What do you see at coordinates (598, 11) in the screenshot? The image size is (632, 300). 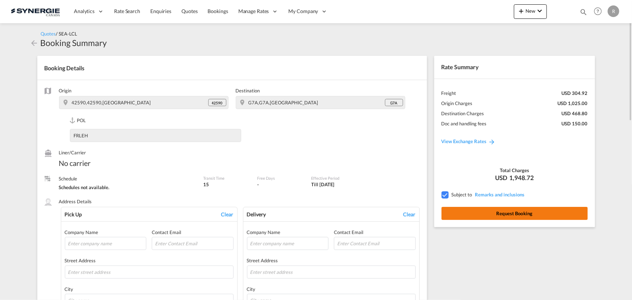 I see `span: Help` at bounding box center [598, 11].